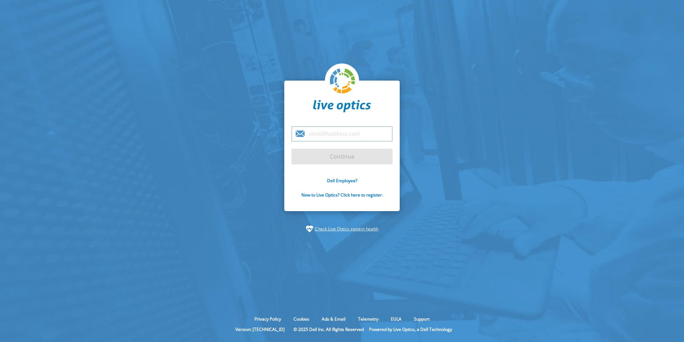 The image size is (684, 342). Describe the element at coordinates (342, 180) in the screenshot. I see `a: Dell Employee?` at that location.